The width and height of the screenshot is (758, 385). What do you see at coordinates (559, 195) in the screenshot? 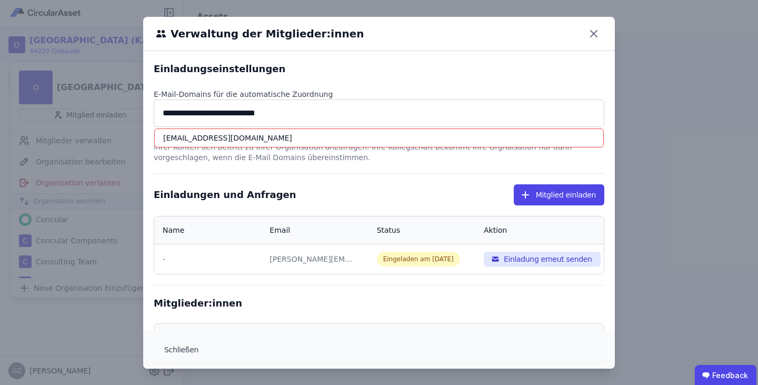
I see `button: Mitglied einladen` at bounding box center [559, 195].